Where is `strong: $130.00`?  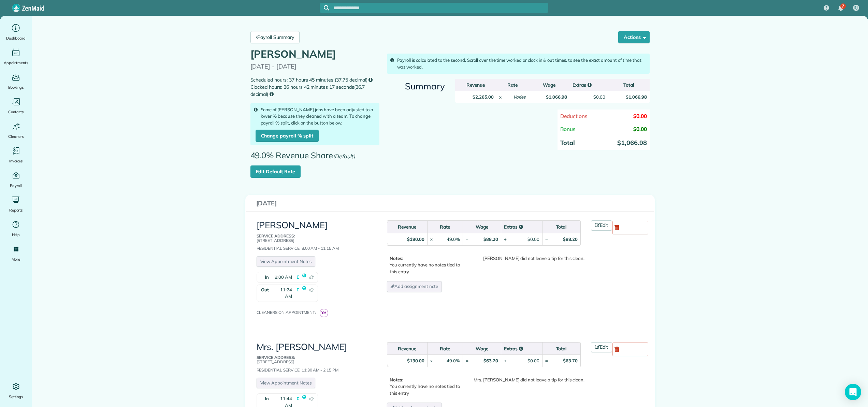 strong: $130.00 is located at coordinates (416, 361).